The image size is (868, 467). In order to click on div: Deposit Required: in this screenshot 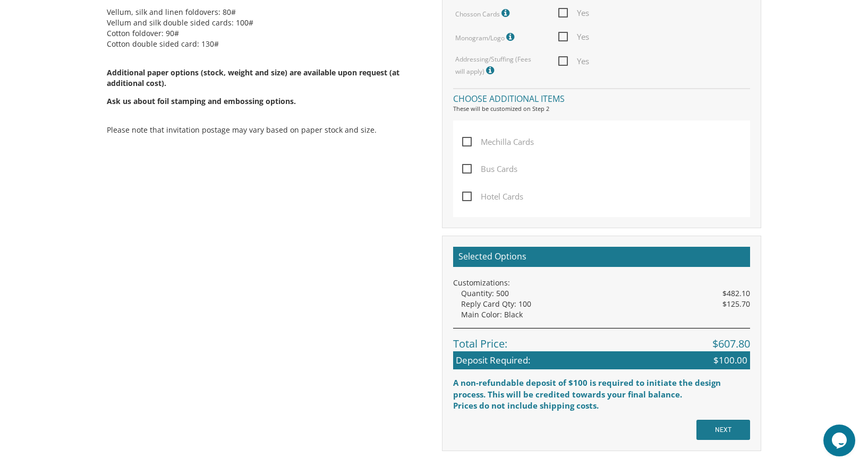, I will do `click(601, 361)`.